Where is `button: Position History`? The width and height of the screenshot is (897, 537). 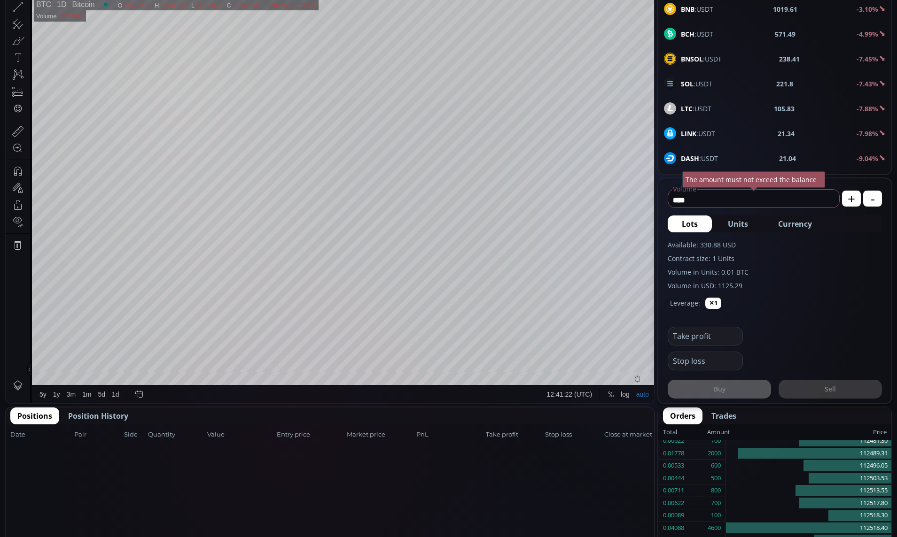
button: Position History is located at coordinates (98, 416).